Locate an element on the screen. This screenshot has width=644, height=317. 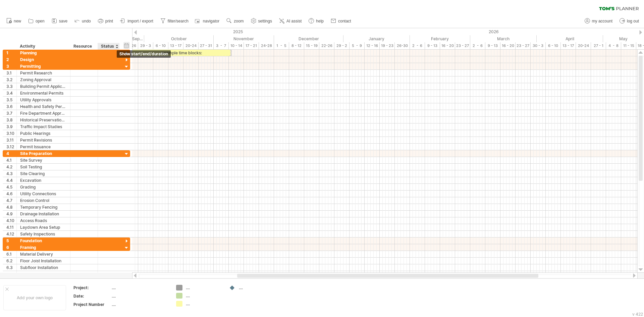
div: 29 - 3 is located at coordinates (146, 46).